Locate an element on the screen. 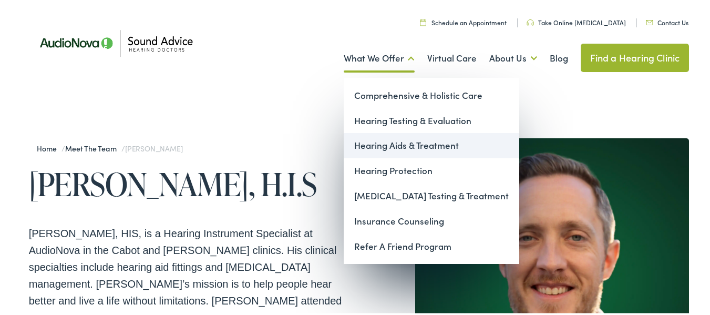 This screenshot has width=710, height=315. a: Contact Us is located at coordinates (667, 20).